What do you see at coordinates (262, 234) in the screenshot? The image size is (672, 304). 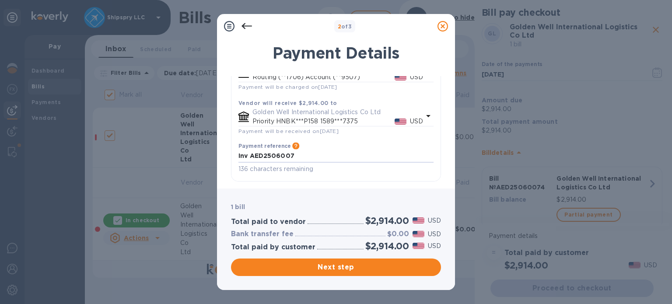 I see `h3: Bank transfer fee` at bounding box center [262, 234].